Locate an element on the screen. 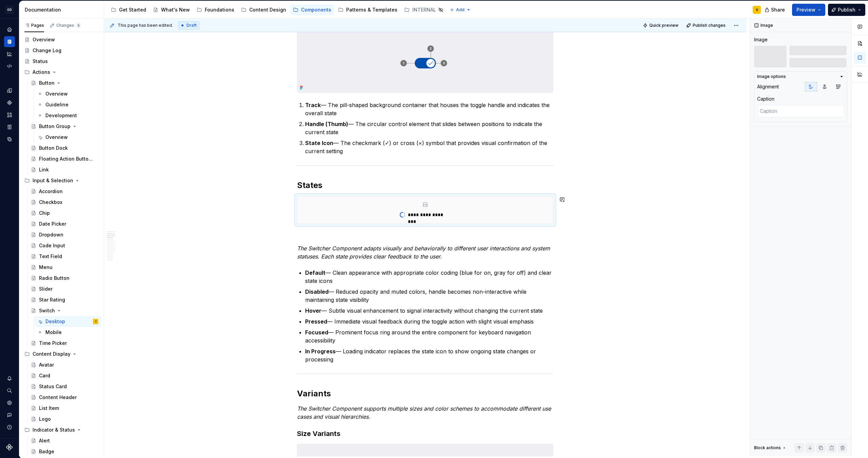 Image resolution: width=868 pixels, height=458 pixels. p: — The pill-shaped background container that houses the toggle handle and indicates the overall state is located at coordinates (429, 109).